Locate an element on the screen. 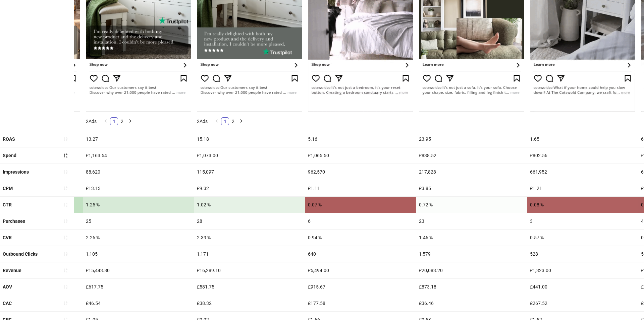  span: sort-descending is located at coordinates (66, 155).